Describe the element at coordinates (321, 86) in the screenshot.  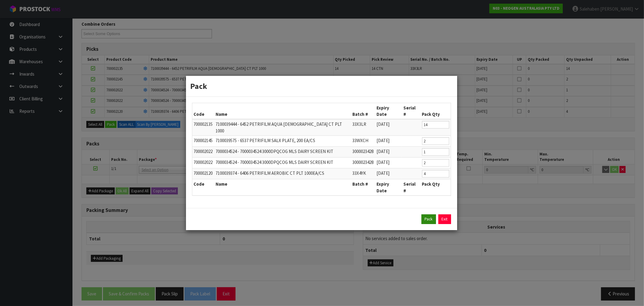
I see `h3: Pack` at that location.